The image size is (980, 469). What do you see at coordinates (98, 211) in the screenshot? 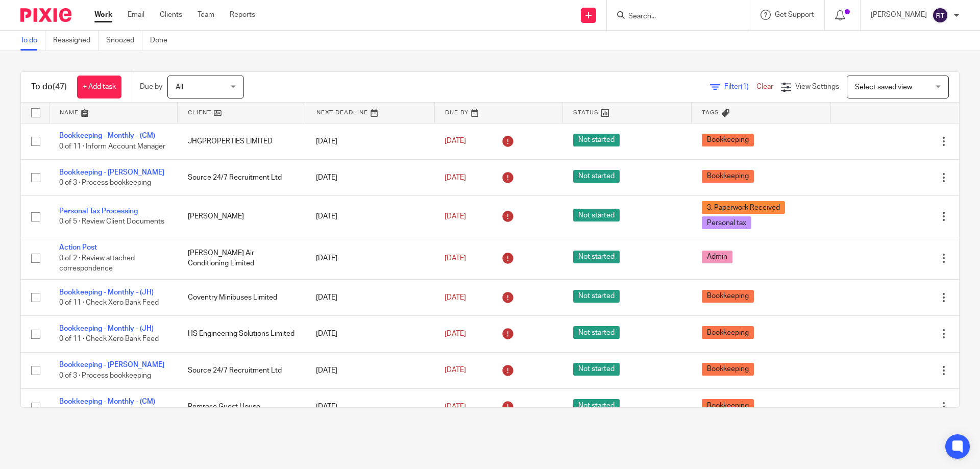
I see `a: Personal Tax Processing` at bounding box center [98, 211].